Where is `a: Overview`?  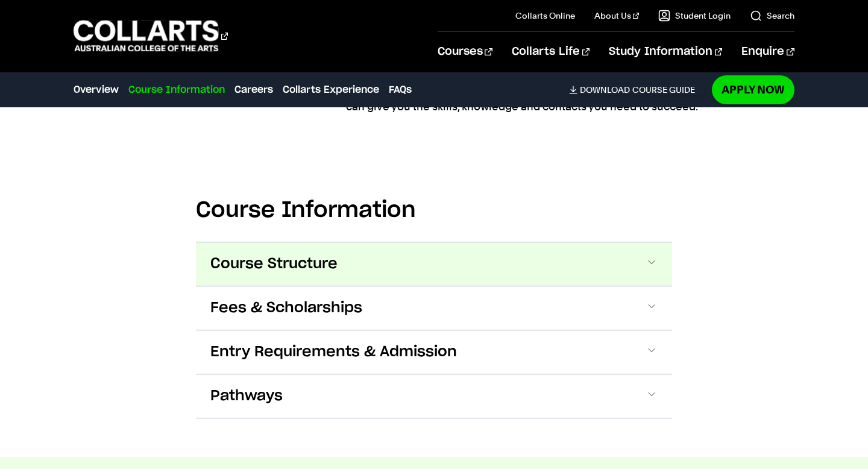
a: Overview is located at coordinates (96, 90).